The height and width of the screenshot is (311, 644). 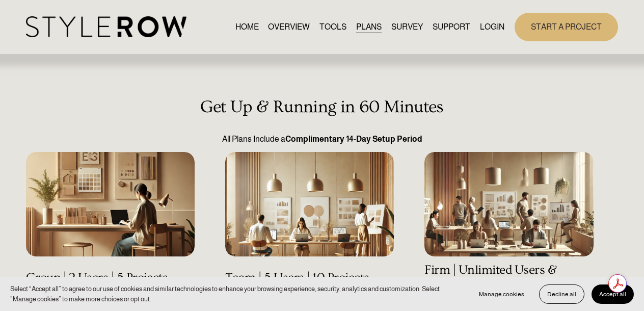 I want to click on button: Accept all, so click(x=612, y=294).